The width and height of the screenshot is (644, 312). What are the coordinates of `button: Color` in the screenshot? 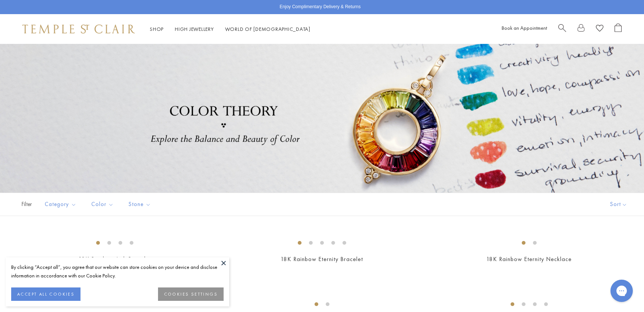 It's located at (102, 204).